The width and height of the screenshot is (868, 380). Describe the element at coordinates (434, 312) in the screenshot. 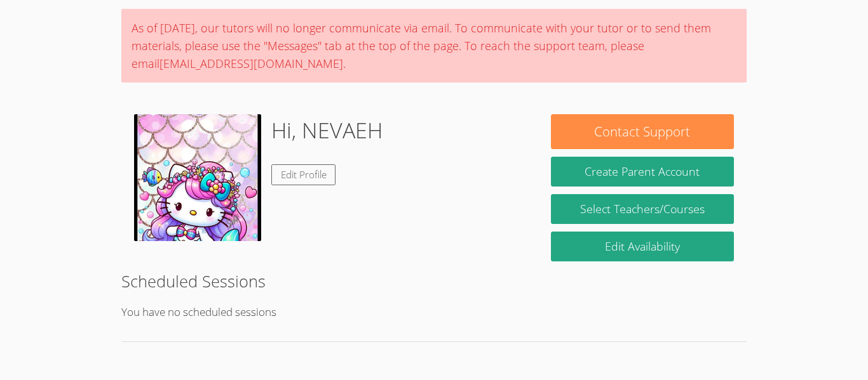

I see `p: You have no scheduled sessions` at that location.